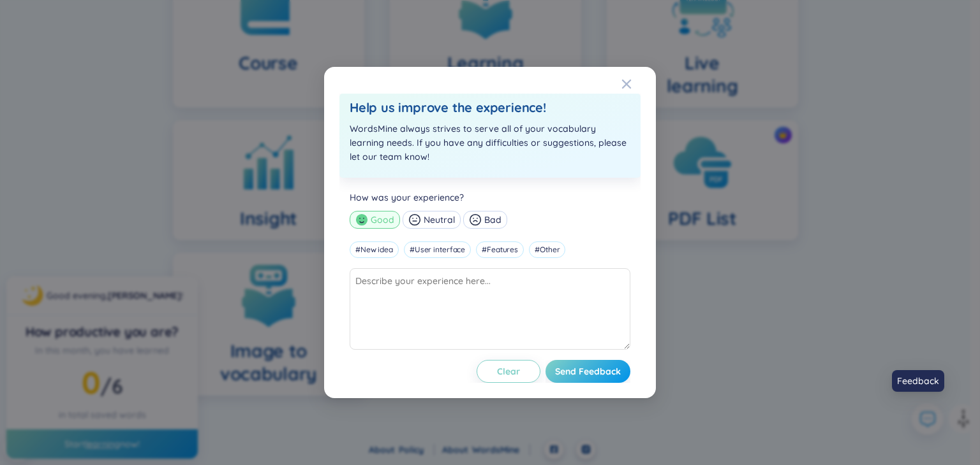 Image resolution: width=980 pixels, height=465 pixels. What do you see at coordinates (500, 250) in the screenshot?
I see `div: # Features` at bounding box center [500, 250].